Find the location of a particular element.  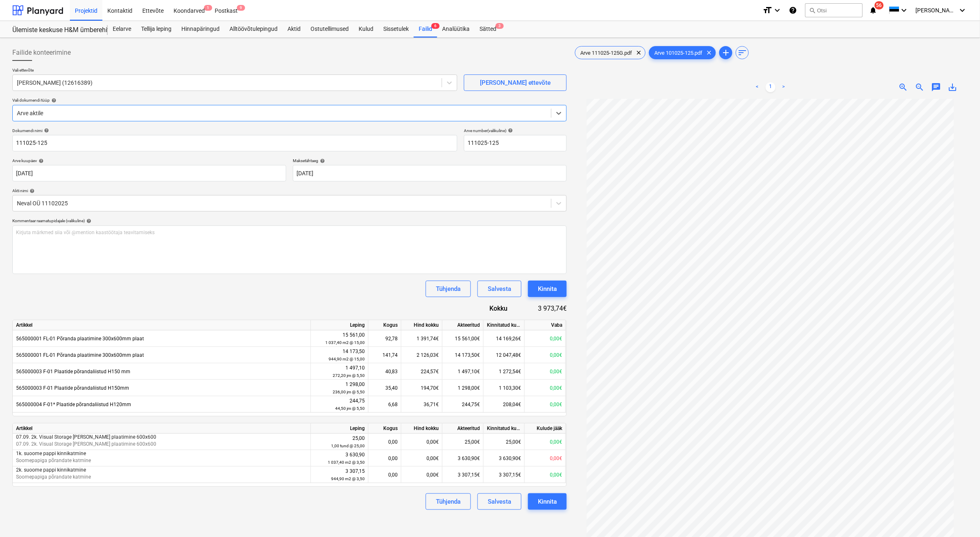

a: Next page is located at coordinates (784, 87).